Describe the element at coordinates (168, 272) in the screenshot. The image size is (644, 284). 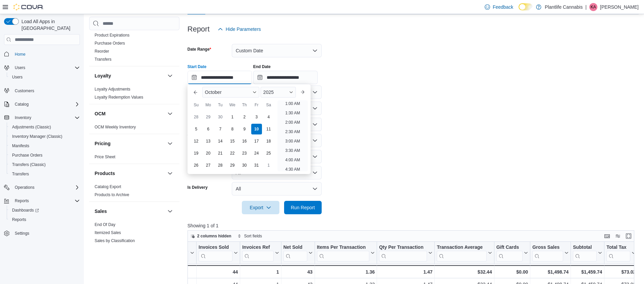
I see `div: Totals` at that location.